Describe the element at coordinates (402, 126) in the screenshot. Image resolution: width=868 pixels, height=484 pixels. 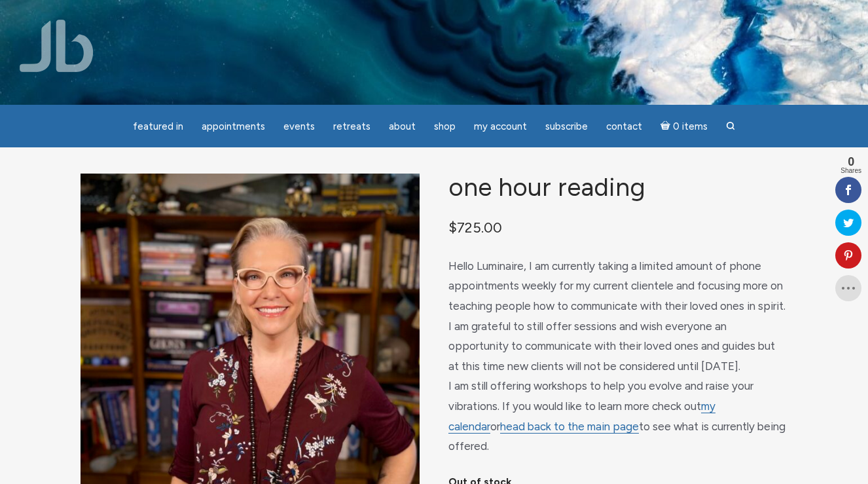
I see `a: About` at that location.